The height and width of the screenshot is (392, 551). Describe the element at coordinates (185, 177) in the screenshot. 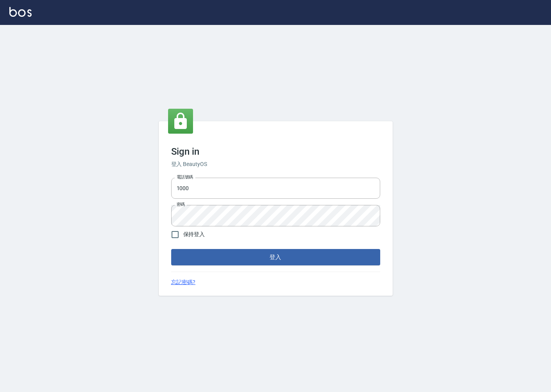

I see `label: 電話號碼` at that location.